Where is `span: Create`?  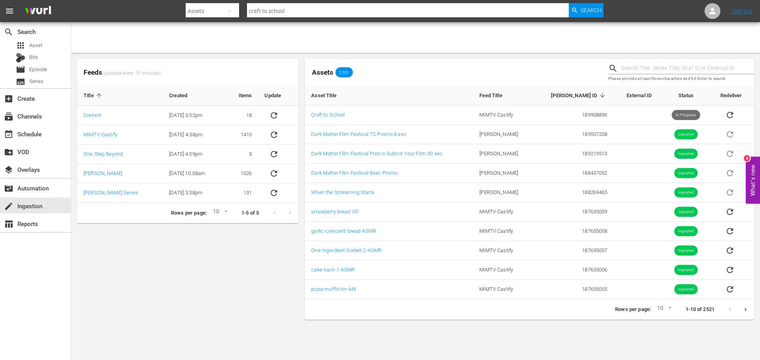 span: Create is located at coordinates (9, 99).